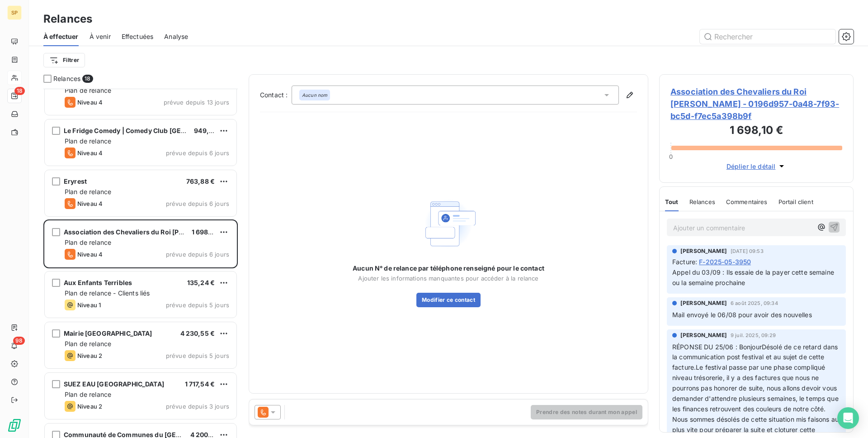 The height and width of the screenshot is (438, 868). I want to click on label: Contact :, so click(276, 95).